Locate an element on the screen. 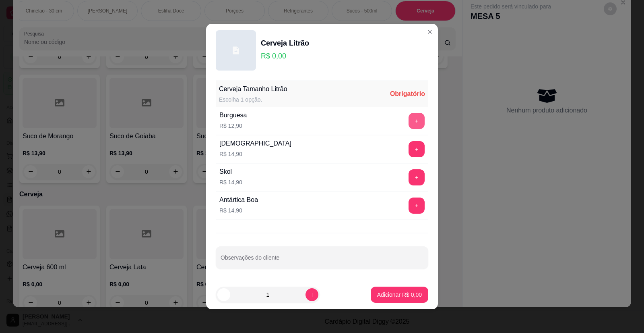  div: Obrigatório is located at coordinates (407, 94).